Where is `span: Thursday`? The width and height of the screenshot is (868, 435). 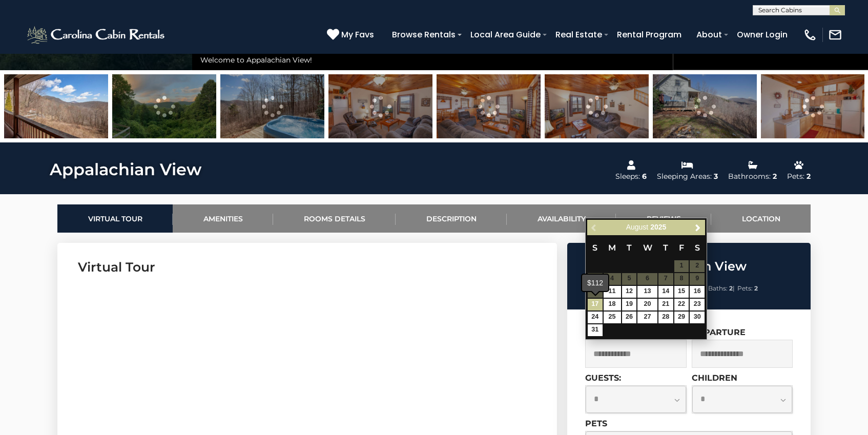 span: Thursday is located at coordinates (665, 247).